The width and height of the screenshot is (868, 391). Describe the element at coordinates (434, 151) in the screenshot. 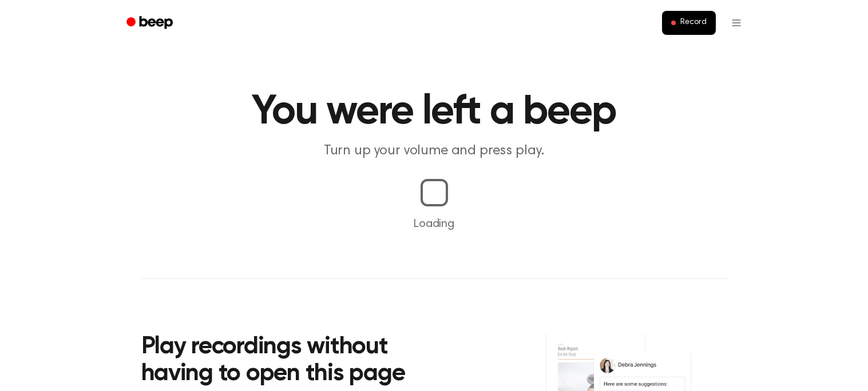

I see `p: Turn up your volume and press play.` at that location.